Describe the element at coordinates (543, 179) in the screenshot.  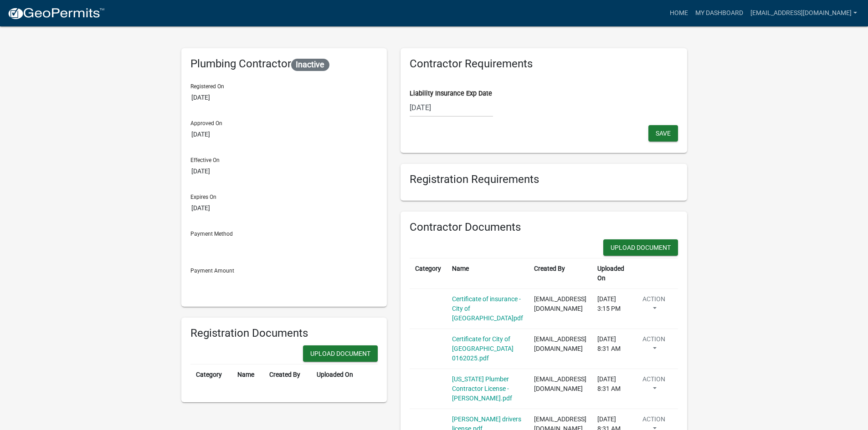
I see `h6: Registration Requirements` at that location.